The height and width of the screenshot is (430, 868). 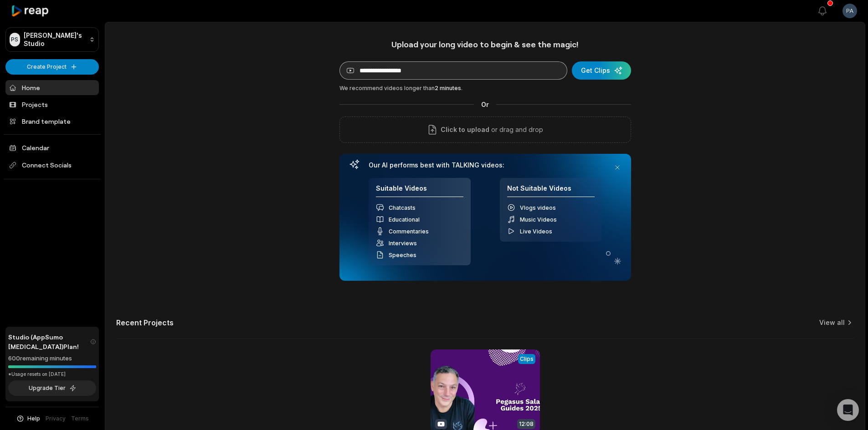 What do you see at coordinates (485, 44) in the screenshot?
I see `h1: Upload your long video to begin & see the magic!` at bounding box center [485, 44].